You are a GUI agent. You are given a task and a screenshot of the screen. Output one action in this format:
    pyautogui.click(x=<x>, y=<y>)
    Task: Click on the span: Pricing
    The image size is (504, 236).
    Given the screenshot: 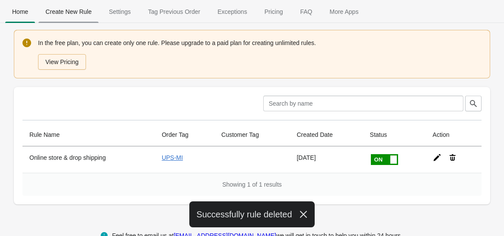 What is the action you would take?
    pyautogui.click(x=274, y=12)
    